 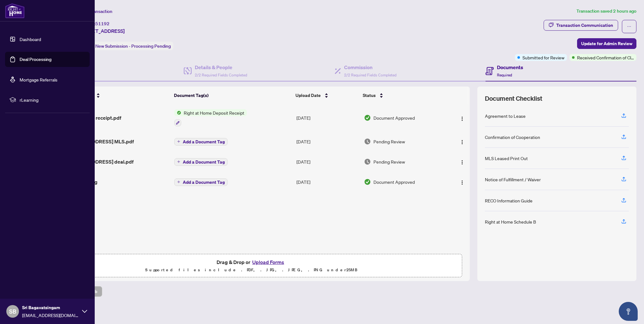 I want to click on span: Right at Home Deposit Receipt, so click(x=214, y=113).